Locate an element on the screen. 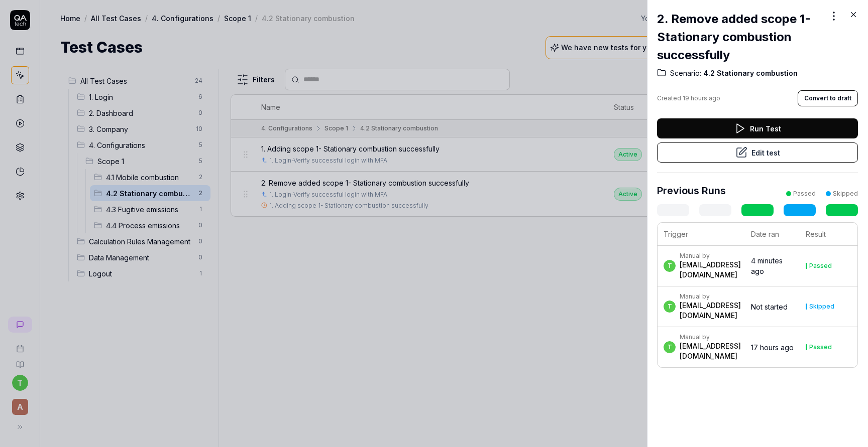  td: Not started is located at coordinates (772, 307).